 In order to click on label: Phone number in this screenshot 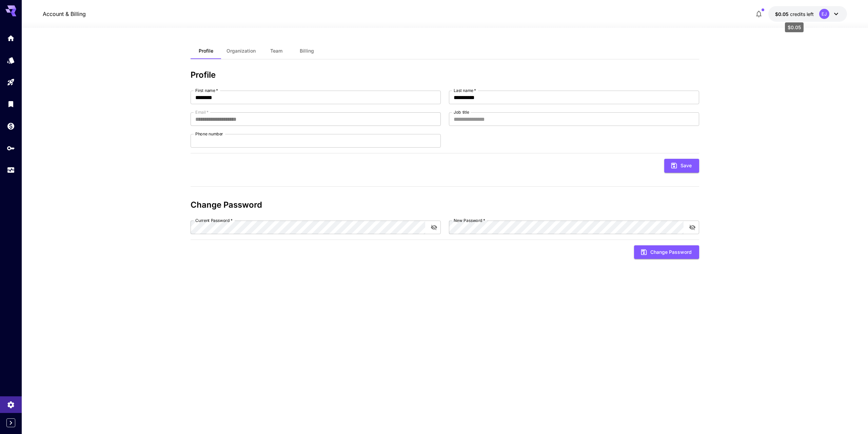, I will do `click(209, 133)`.